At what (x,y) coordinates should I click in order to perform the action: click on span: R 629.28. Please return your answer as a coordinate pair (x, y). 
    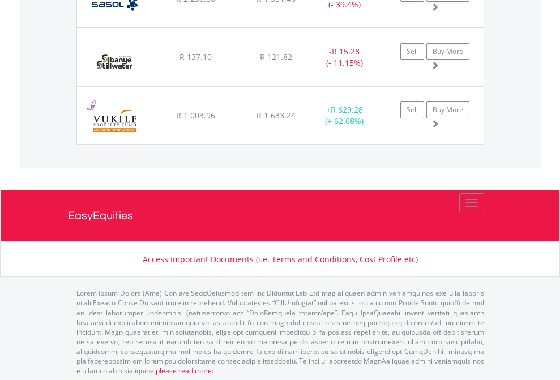
    Looking at the image, I should click on (347, 109).